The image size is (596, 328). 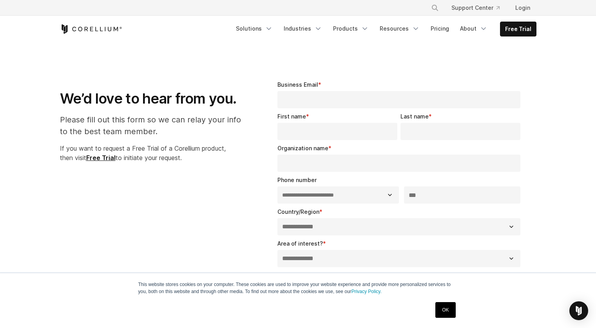 What do you see at coordinates (435, 8) in the screenshot?
I see `button: Search` at bounding box center [435, 8].